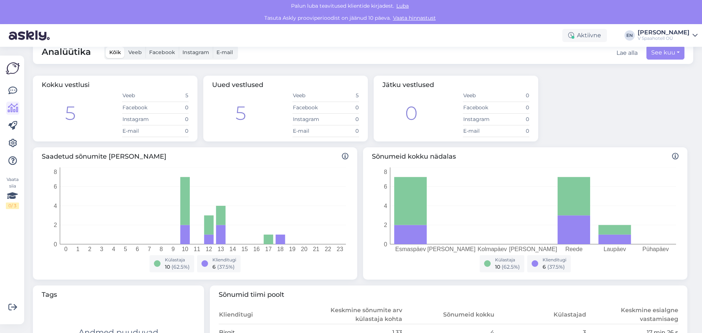 The width and height of the screenshot is (702, 333). Describe the element at coordinates (181, 267) in the screenshot. I see `span: ( 62.5 %)` at that location.